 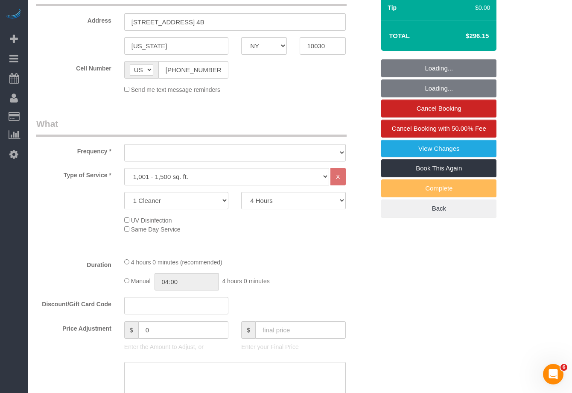 What do you see at coordinates (156, 229) in the screenshot?
I see `span: Same Day Service` at bounding box center [156, 229].